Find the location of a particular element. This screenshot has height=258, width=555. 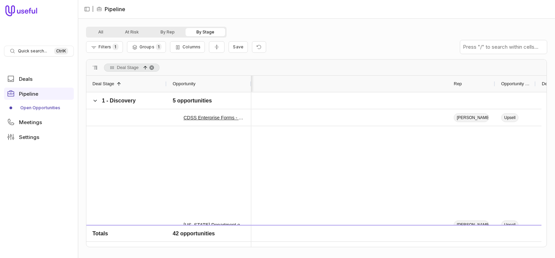

button: Columns is located at coordinates (187, 47).